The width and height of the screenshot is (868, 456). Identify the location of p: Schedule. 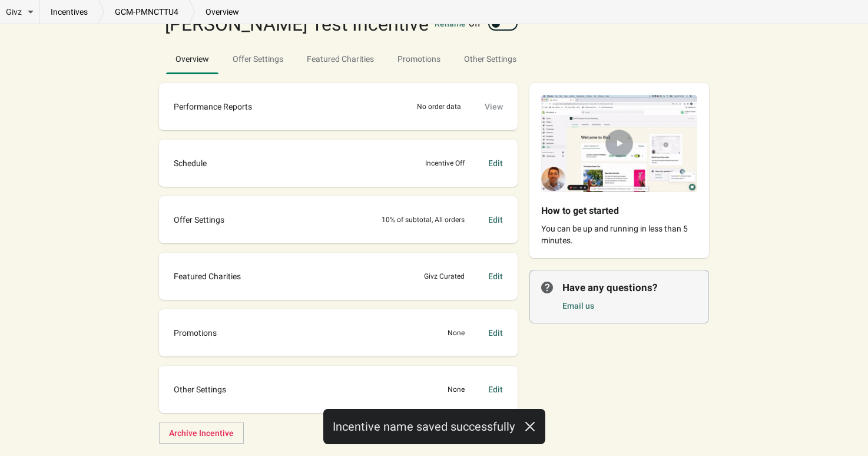
(190, 163).